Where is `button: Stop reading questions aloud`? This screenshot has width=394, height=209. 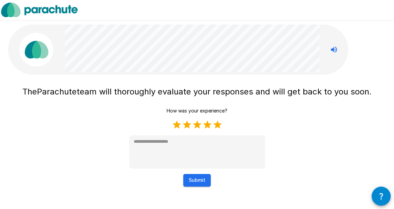
button: Stop reading questions aloud is located at coordinates (334, 50).